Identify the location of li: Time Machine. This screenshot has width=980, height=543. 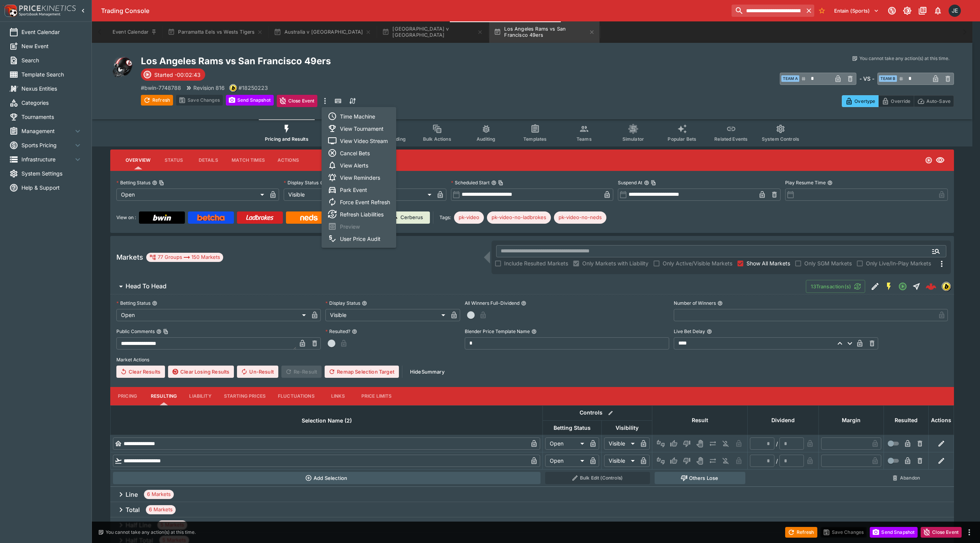
(359, 116).